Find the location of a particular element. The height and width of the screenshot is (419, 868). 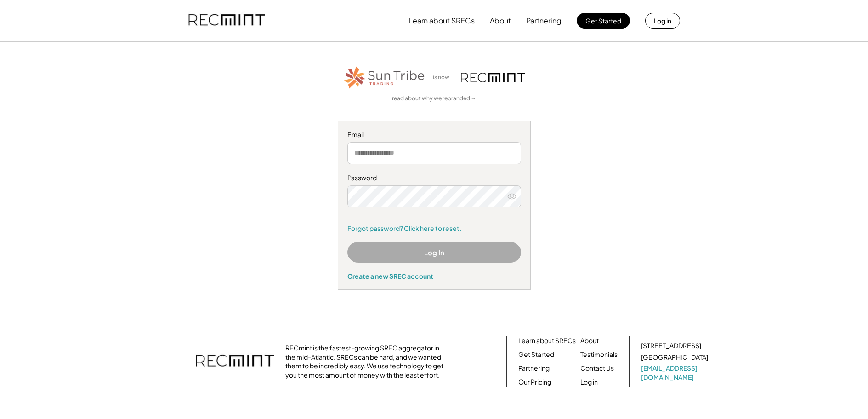

button: Get Started is located at coordinates (604, 21).